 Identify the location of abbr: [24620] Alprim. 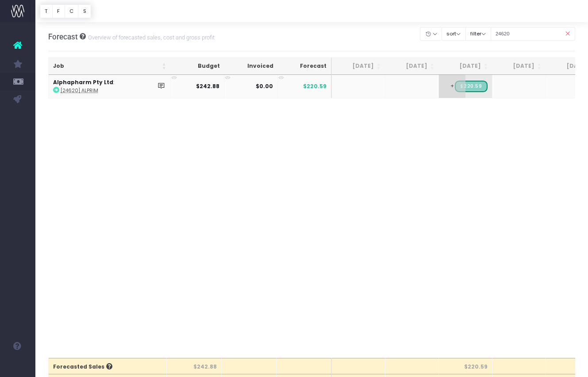
(79, 90).